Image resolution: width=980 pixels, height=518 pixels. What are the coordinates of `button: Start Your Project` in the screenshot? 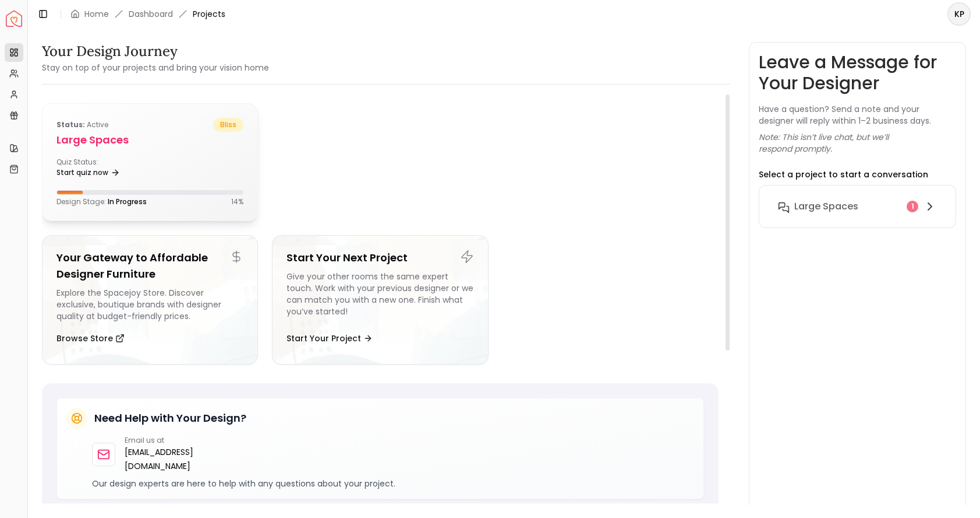 It's located at (330, 338).